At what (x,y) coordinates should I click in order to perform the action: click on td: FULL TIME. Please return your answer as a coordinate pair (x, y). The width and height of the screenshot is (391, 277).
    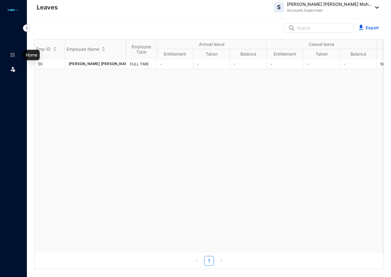
    Looking at the image, I should click on (141, 64).